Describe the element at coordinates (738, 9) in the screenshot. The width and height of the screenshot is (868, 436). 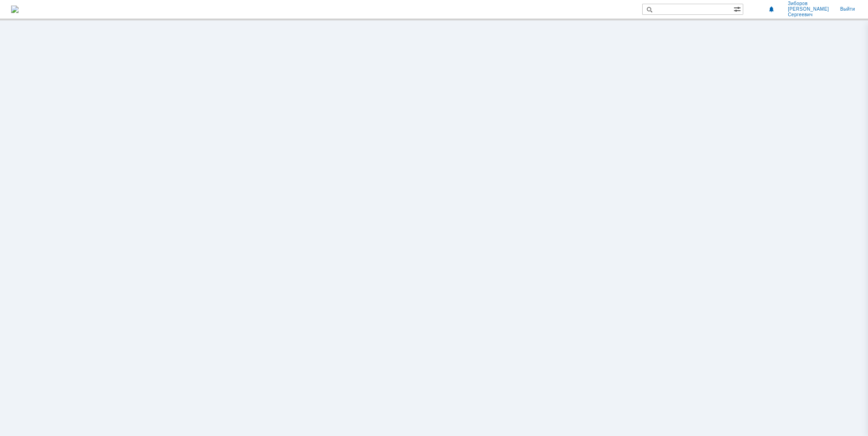
I see `span: Расширенный поиск` at that location.